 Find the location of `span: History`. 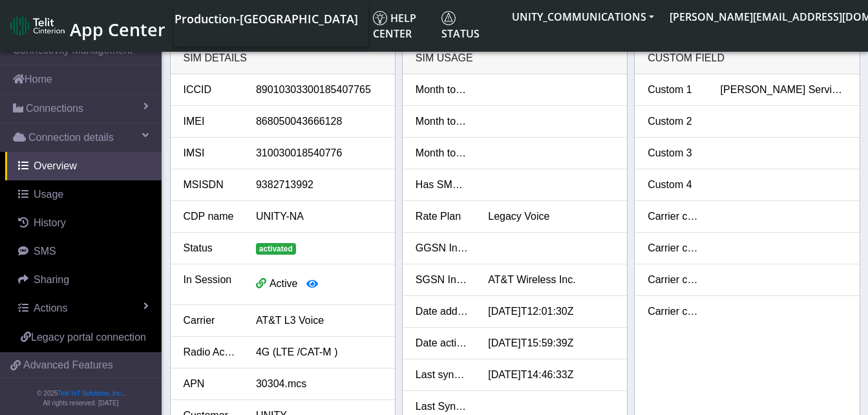

span: History is located at coordinates (50, 222).